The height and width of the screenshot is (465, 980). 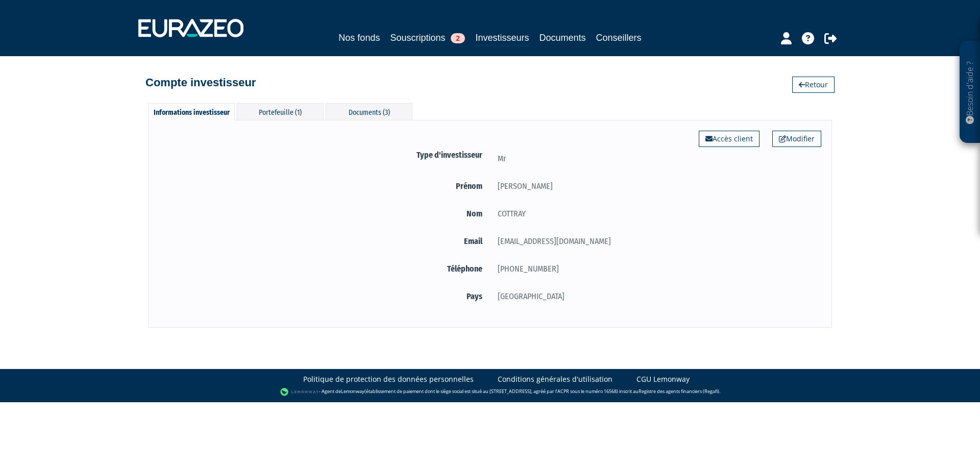 I want to click on a: Modifier, so click(x=797, y=139).